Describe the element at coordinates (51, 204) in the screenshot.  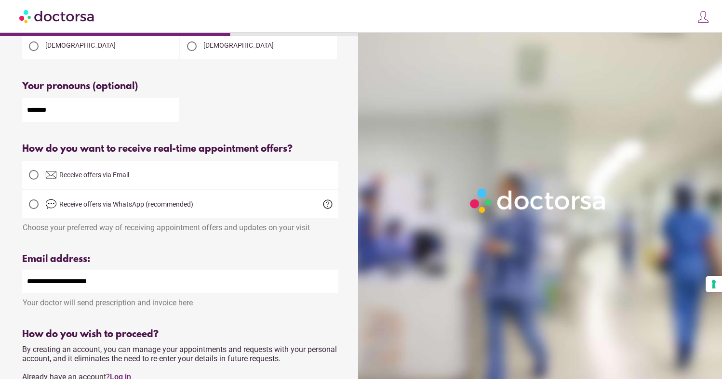
I see `img: chat` at that location.